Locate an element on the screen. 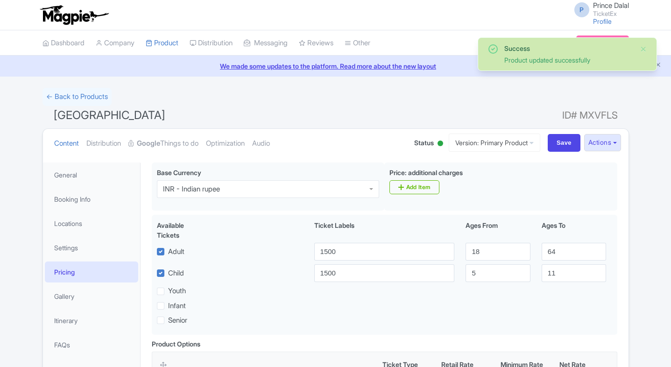  label: Price: additional charges is located at coordinates (426, 172).